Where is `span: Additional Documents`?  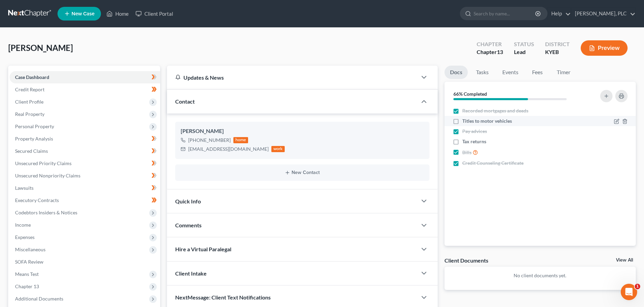
span: Additional Documents is located at coordinates (39, 298).